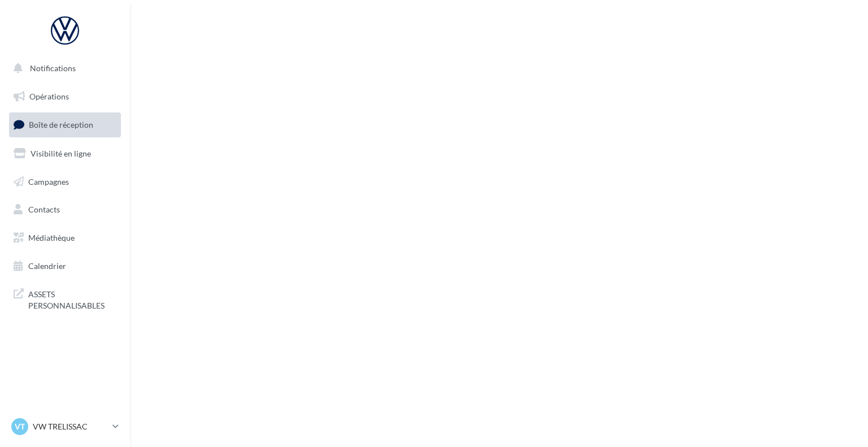 The image size is (868, 447). What do you see at coordinates (73, 299) in the screenshot?
I see `span: ASSETS PERSONNALISABLES` at bounding box center [73, 299].